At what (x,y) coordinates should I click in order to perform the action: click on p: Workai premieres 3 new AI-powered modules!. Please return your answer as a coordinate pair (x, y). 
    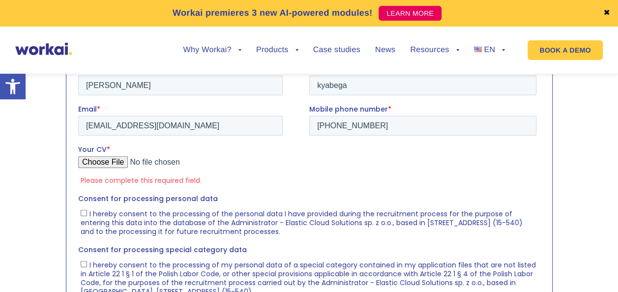
    Looking at the image, I should click on (272, 13).